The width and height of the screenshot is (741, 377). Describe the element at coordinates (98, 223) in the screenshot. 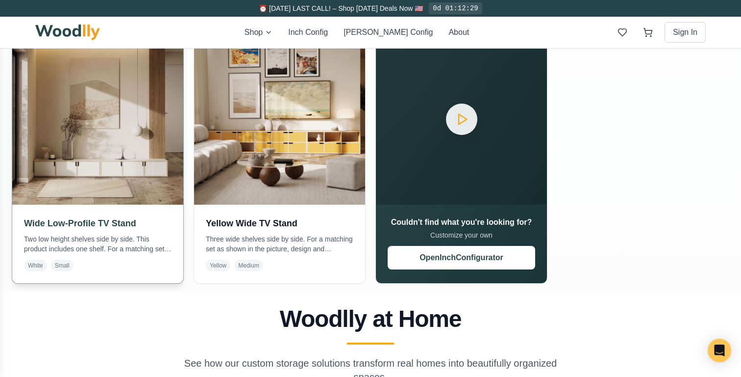

I see `h3: Wide Low-Profile TV Stand` at that location.